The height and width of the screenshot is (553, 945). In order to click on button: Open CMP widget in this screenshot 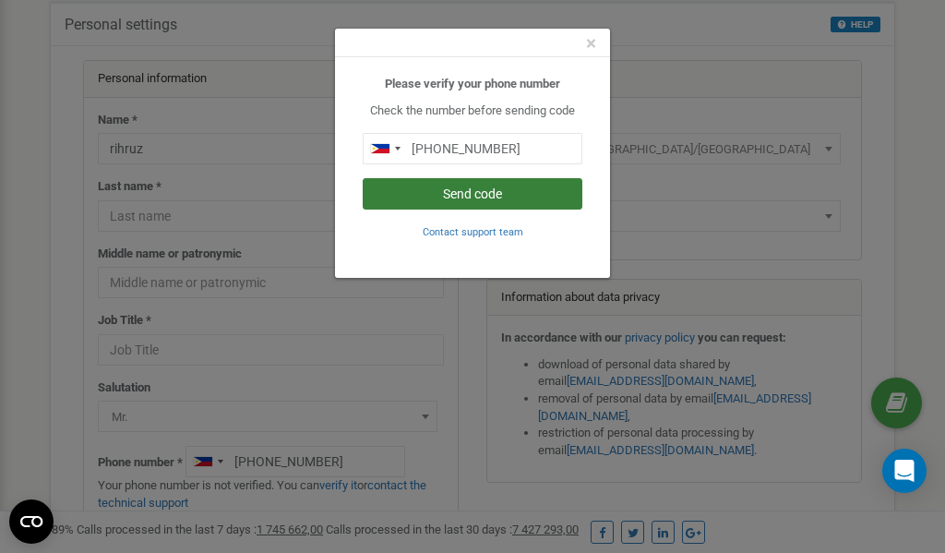, I will do `click(31, 521)`.